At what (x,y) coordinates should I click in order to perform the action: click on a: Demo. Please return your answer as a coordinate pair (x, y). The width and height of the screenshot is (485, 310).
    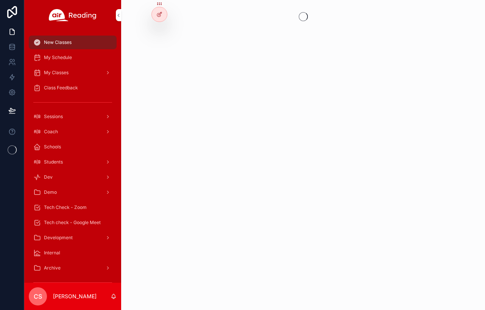
    Looking at the image, I should click on (73, 192).